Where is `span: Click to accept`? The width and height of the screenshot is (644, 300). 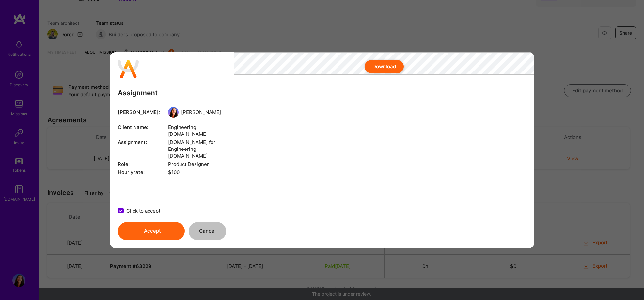
span: Click to accept is located at coordinates (143, 210).